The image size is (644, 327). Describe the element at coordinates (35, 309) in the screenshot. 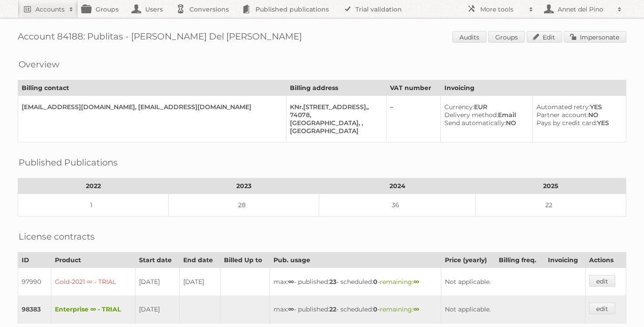

I see `td: 98383` at that location.